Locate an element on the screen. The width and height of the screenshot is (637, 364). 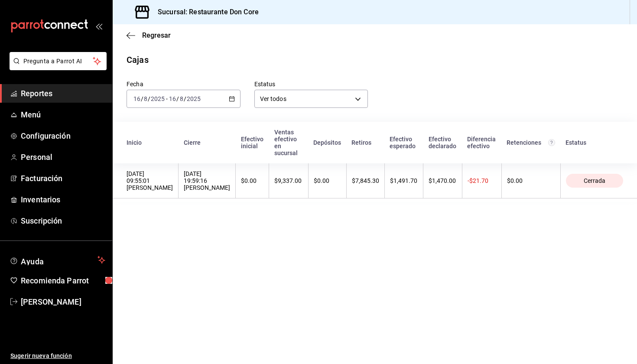
button: Regresar is located at coordinates (149, 35).